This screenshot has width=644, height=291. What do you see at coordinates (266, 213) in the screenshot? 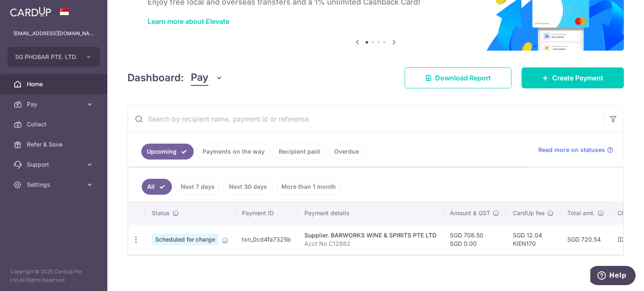
I see `th: Payment ID` at bounding box center [266, 213].